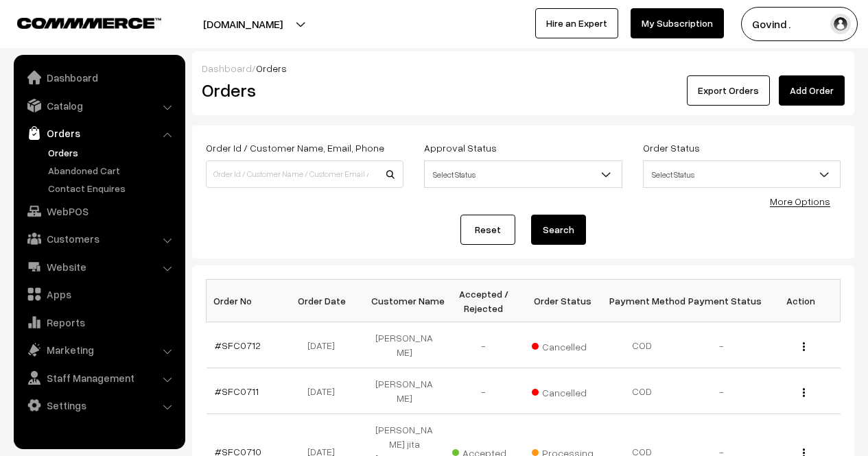 The height and width of the screenshot is (456, 868). What do you see at coordinates (99, 322) in the screenshot?
I see `a: Reports` at bounding box center [99, 322].